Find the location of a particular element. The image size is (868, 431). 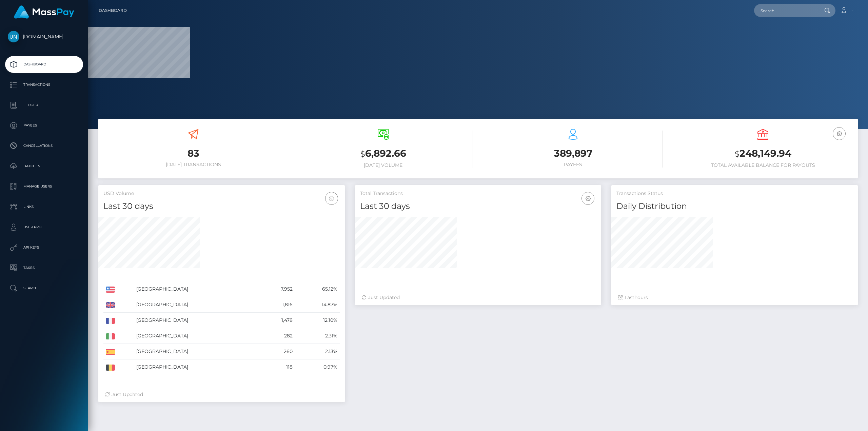

h6: Payees is located at coordinates (573, 164).